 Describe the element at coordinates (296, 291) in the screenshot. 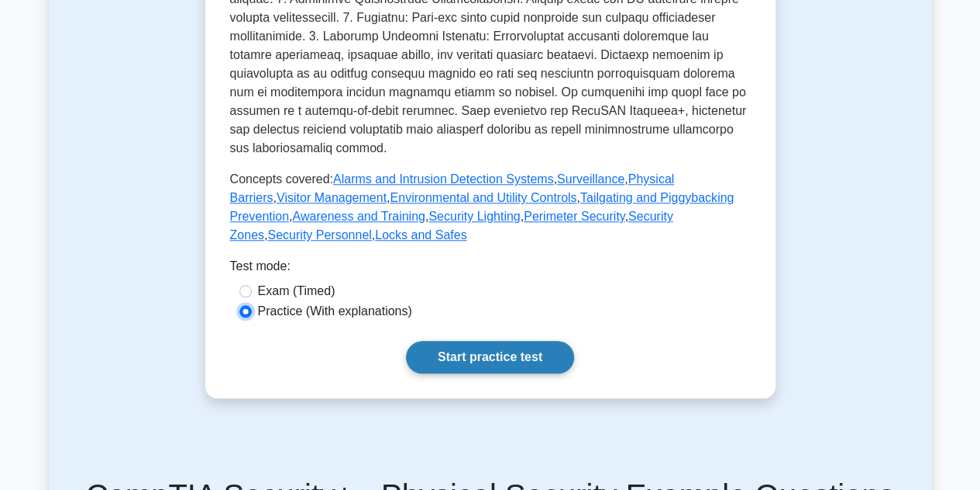

I see `label: Exam (Timed)` at that location.